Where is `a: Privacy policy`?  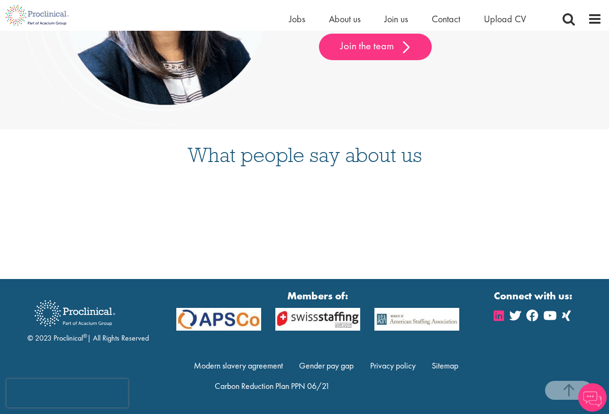 a: Privacy policy is located at coordinates (393, 365).